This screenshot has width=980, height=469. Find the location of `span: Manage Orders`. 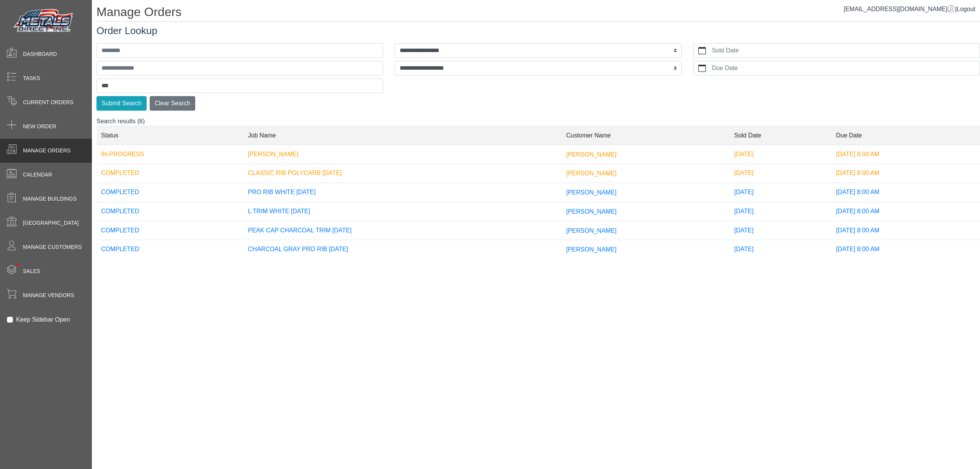

span: Manage Orders is located at coordinates (47, 150).